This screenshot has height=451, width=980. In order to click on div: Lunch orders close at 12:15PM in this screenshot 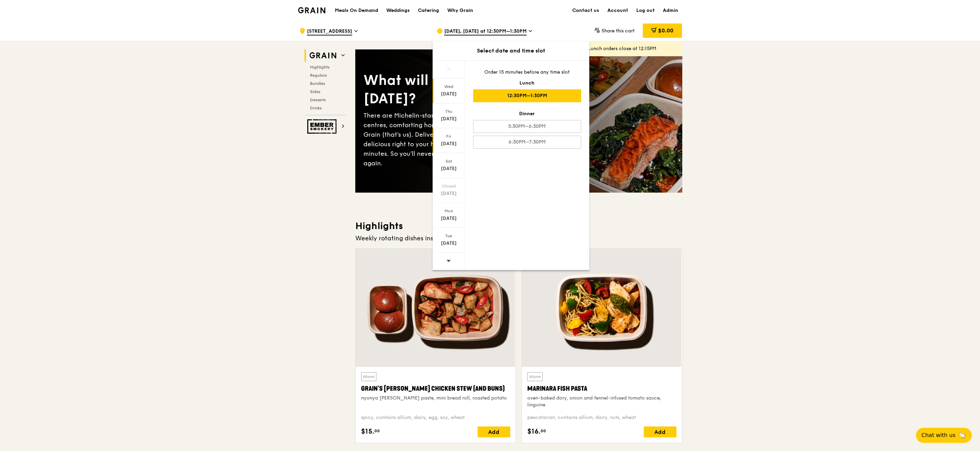, I will do `click(633, 49)`.